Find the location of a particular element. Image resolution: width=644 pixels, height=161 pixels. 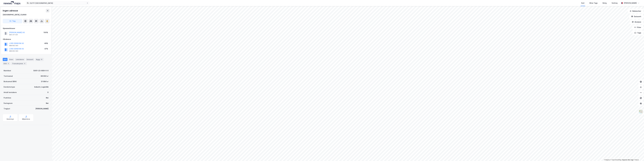

div: 0 is located at coordinates (48, 92).